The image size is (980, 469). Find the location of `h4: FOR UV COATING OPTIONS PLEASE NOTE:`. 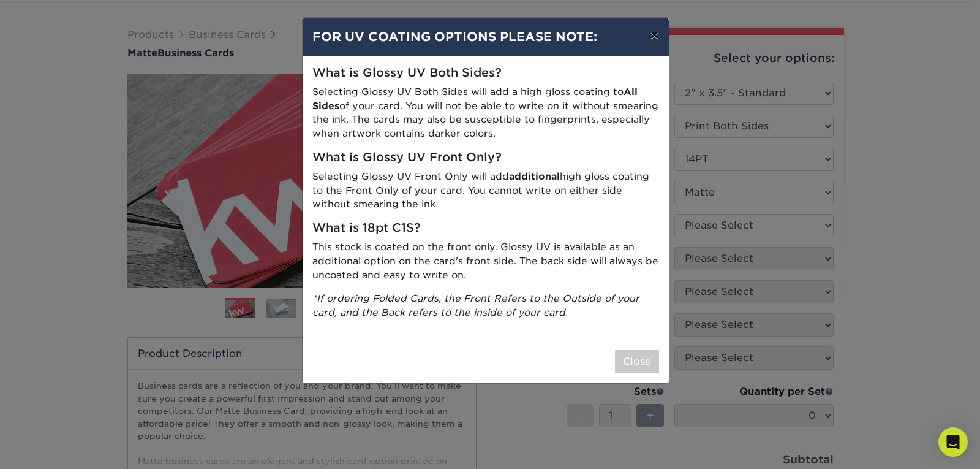

h4: FOR UV COATING OPTIONS PLEASE NOTE: is located at coordinates (486, 37).